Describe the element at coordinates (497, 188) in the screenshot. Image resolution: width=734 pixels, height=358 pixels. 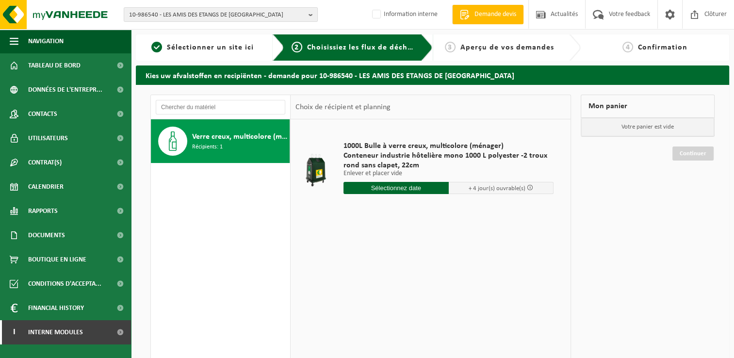
I see `span: + 4 jour(s) ouvrable(s)` at that location.